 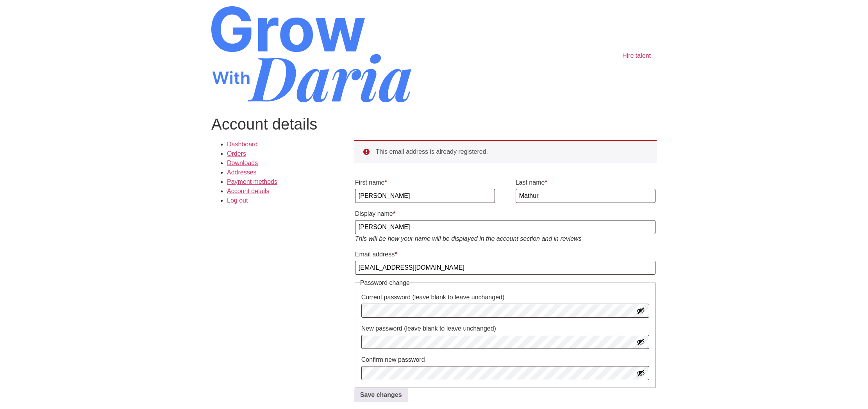 I want to click on li: This email address is already registered., so click(x=509, y=152).